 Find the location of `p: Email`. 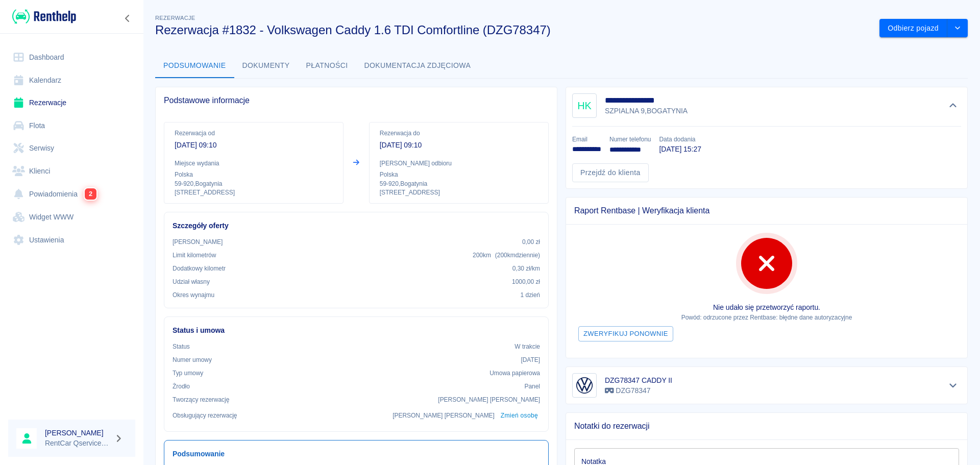

p: Email is located at coordinates (587, 139).